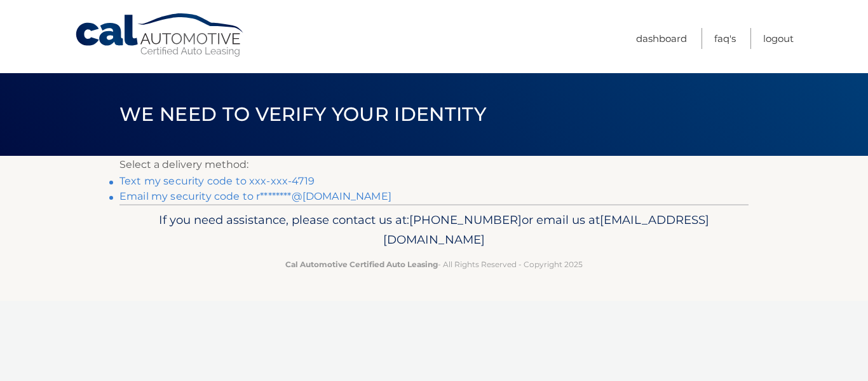  I want to click on a: Text my security code to xxx-xxx-4719, so click(217, 181).